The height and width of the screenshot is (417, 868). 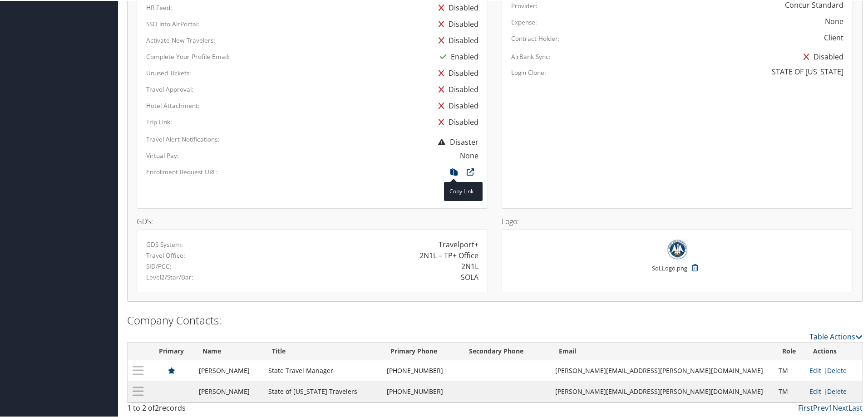 What do you see at coordinates (159, 266) in the screenshot?
I see `label: SID/PCC:` at bounding box center [159, 266].